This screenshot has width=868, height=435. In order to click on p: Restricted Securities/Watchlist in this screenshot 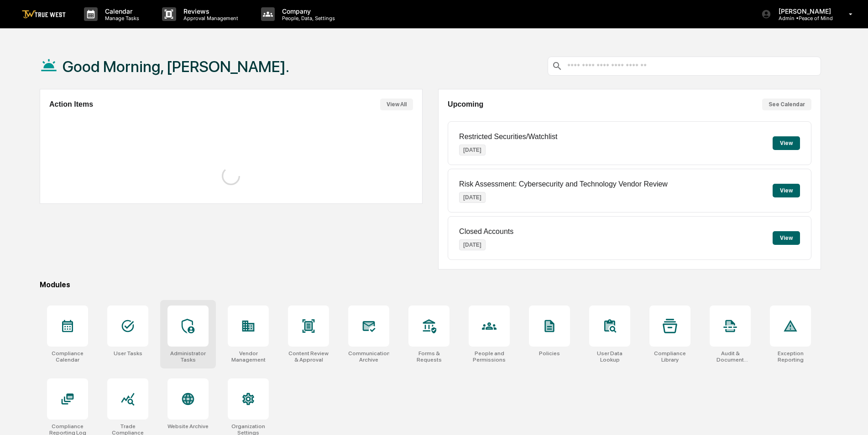, I will do `click(508, 137)`.